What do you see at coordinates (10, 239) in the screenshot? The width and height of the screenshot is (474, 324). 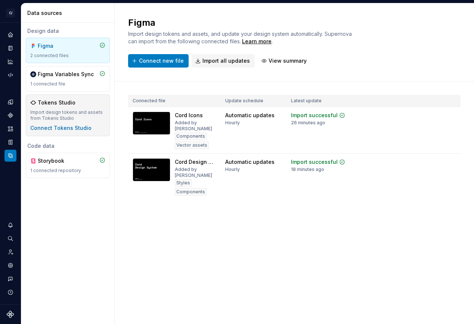 I see `div: Search ⌘K` at bounding box center [10, 239].